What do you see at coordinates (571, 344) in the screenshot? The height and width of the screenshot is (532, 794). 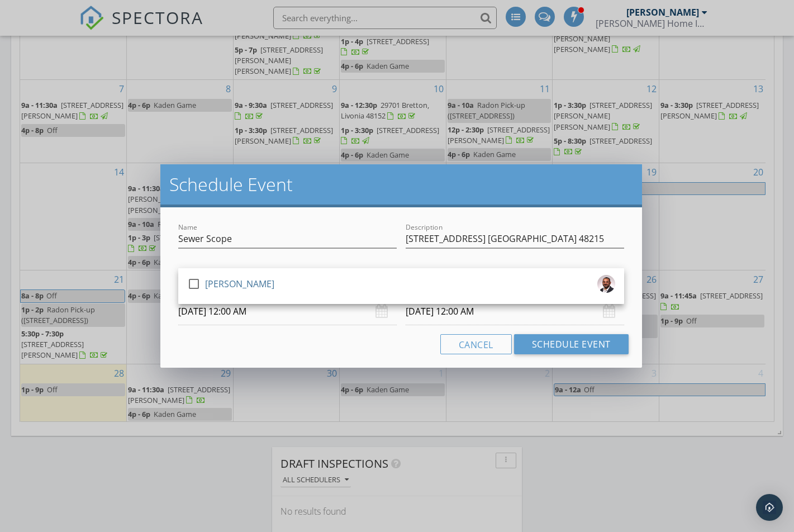 I see `button: Schedule Event` at bounding box center [571, 344].